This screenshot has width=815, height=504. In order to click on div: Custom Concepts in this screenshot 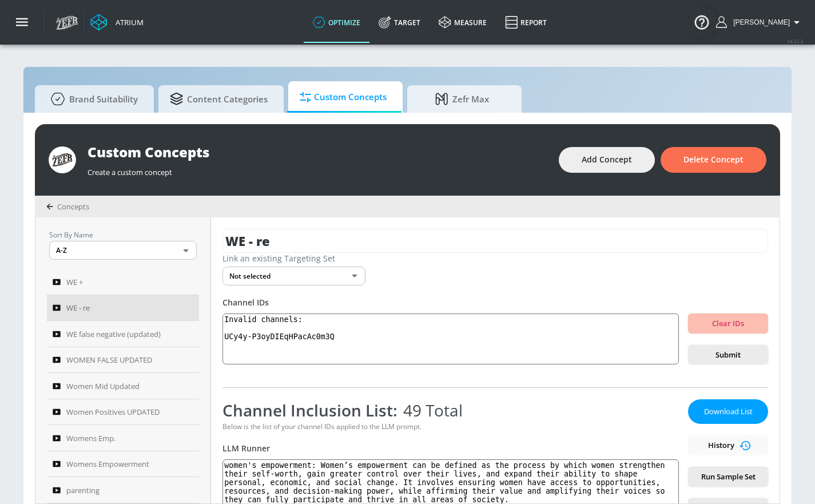, I will do `click(318, 152)`.